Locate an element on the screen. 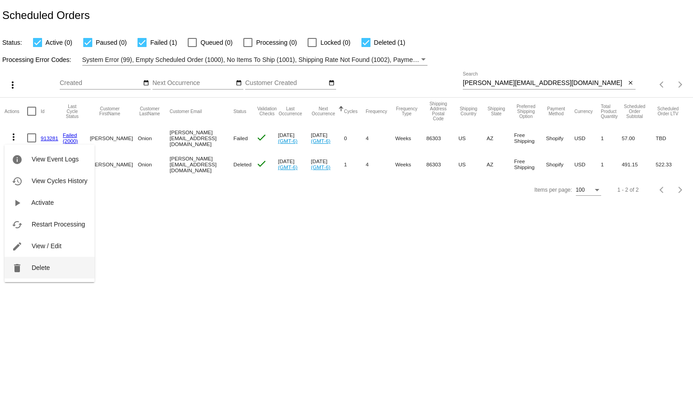 The image size is (693, 406). mat-icon: delete is located at coordinates (17, 268).